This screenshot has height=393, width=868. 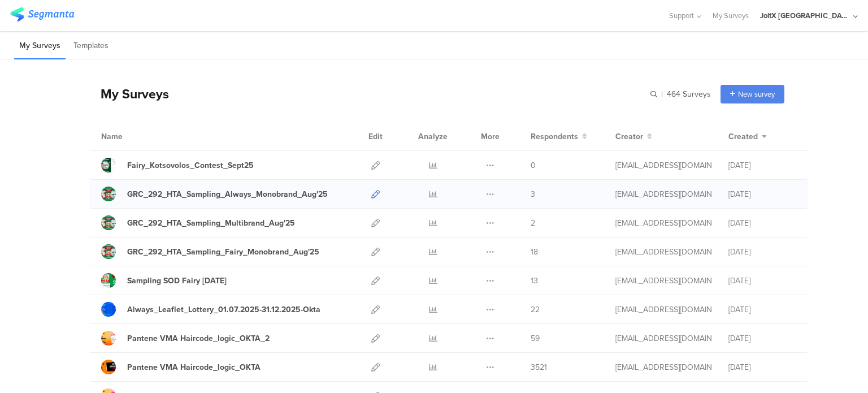 What do you see at coordinates (375, 136) in the screenshot?
I see `div: Edit` at bounding box center [375, 136].